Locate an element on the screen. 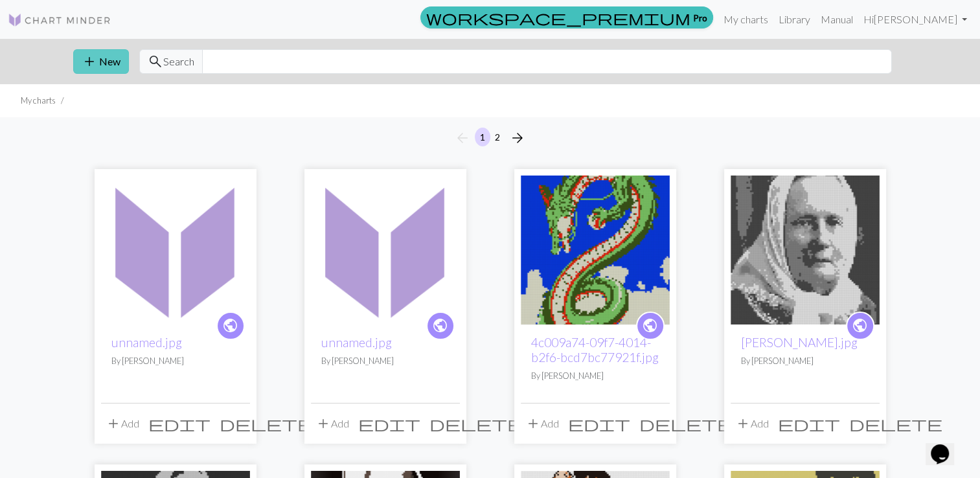 The width and height of the screenshot is (980, 478). nav: Page navigation is located at coordinates (490, 138).